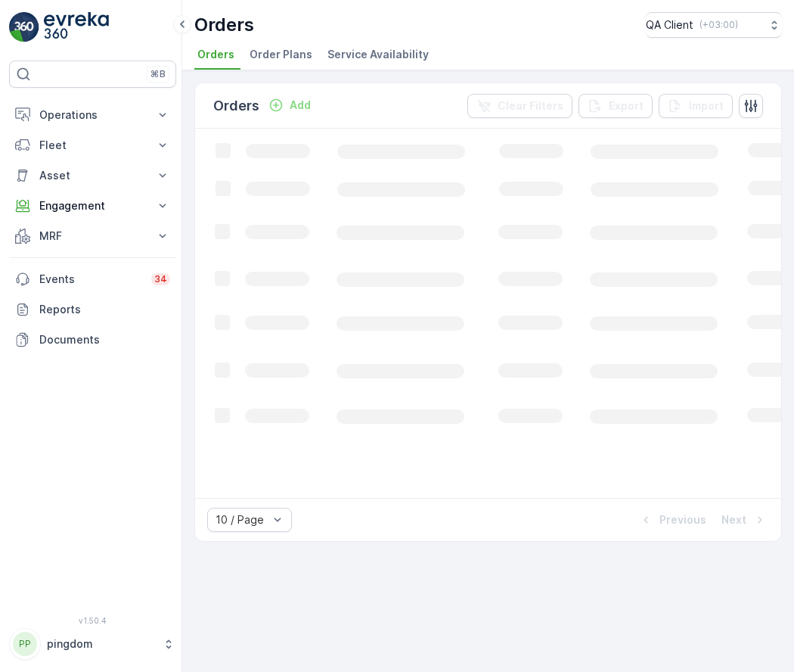  I want to click on div: PP, so click(25, 643).